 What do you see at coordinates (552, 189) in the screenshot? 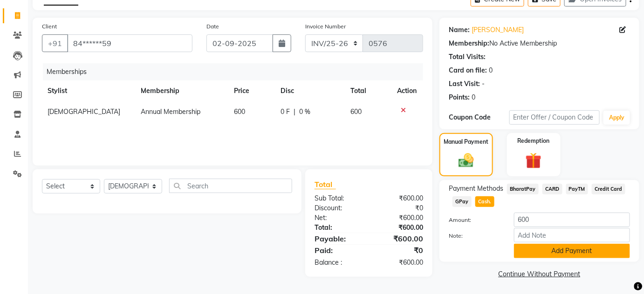
I see `span: CARD` at bounding box center [552, 189].